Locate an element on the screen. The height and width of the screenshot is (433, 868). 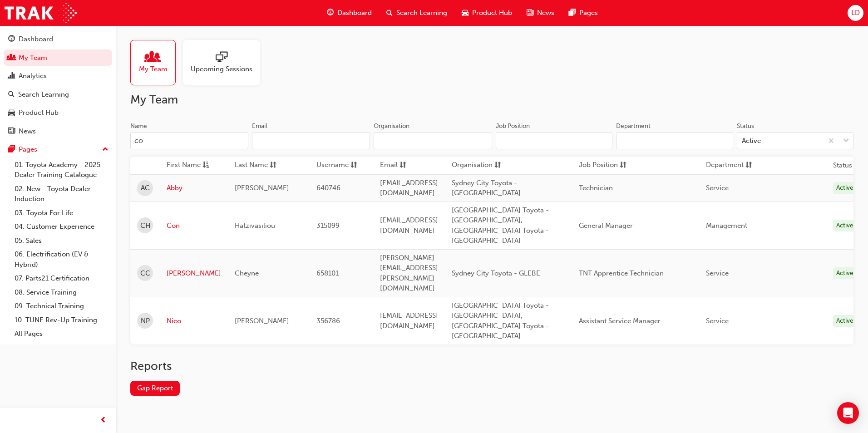
a: Analytics is located at coordinates (58, 76).